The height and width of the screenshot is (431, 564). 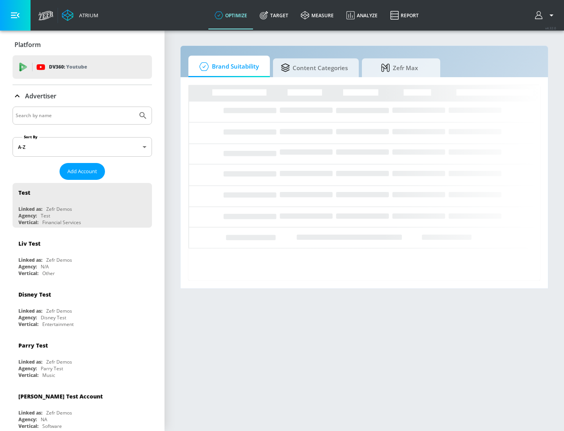 I want to click on a: Report, so click(x=404, y=15).